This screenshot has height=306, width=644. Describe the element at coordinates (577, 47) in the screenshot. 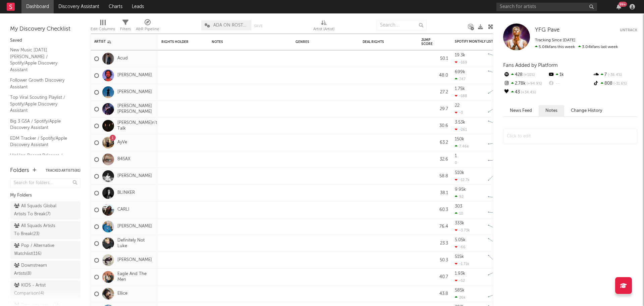

I see `span: 3.04k fans last week` at that location.